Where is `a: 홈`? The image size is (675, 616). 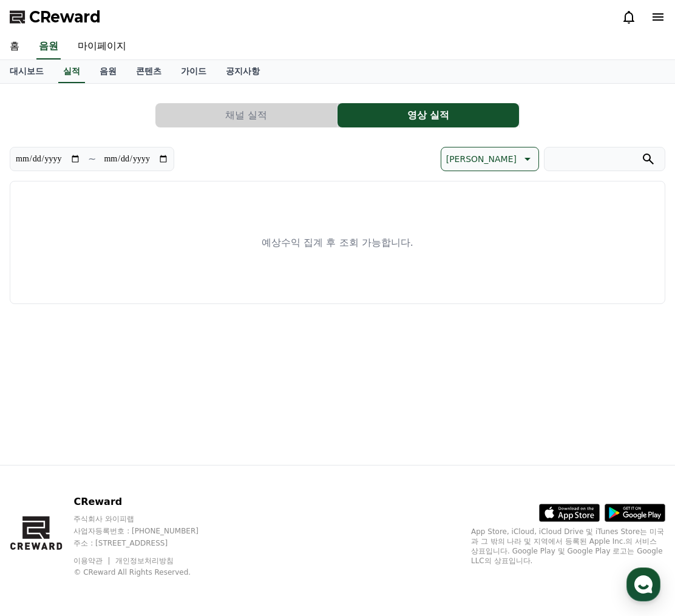 a: 홈 is located at coordinates (42, 400).